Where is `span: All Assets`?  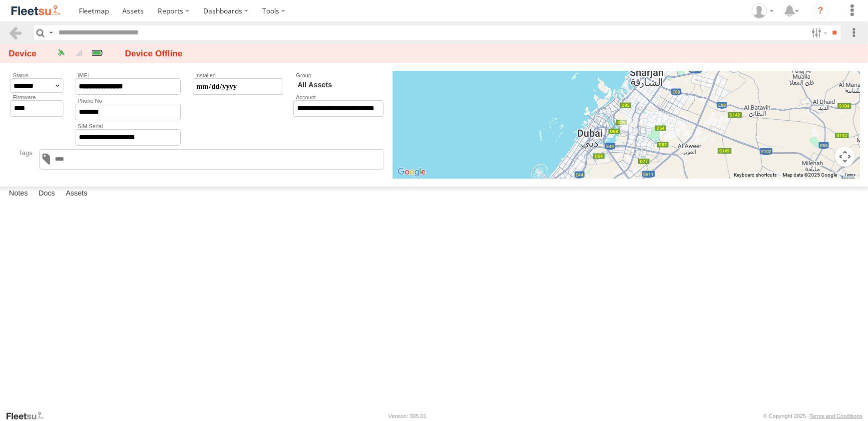 span: All Assets is located at coordinates (338, 85).